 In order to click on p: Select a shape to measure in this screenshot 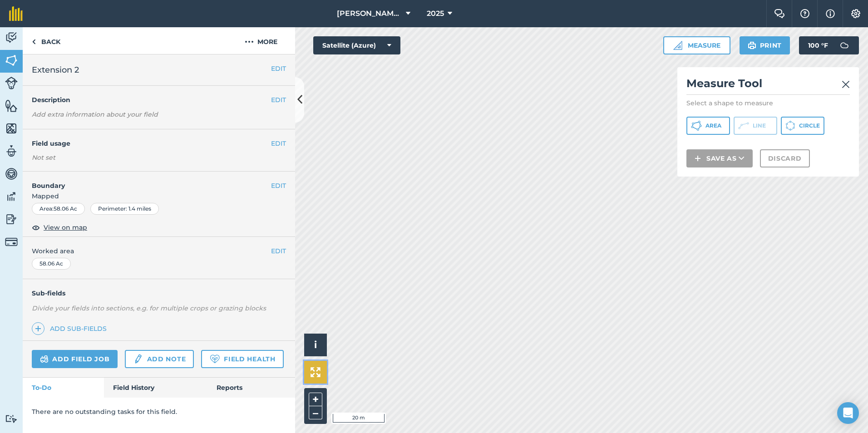, I will do `click(768, 103)`.